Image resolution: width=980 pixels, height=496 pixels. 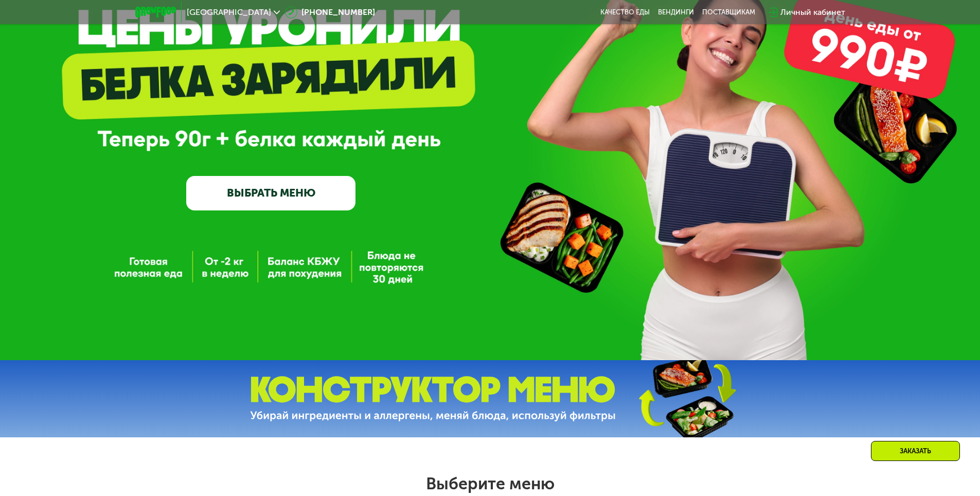 I want to click on div: Заказать, so click(x=915, y=450).